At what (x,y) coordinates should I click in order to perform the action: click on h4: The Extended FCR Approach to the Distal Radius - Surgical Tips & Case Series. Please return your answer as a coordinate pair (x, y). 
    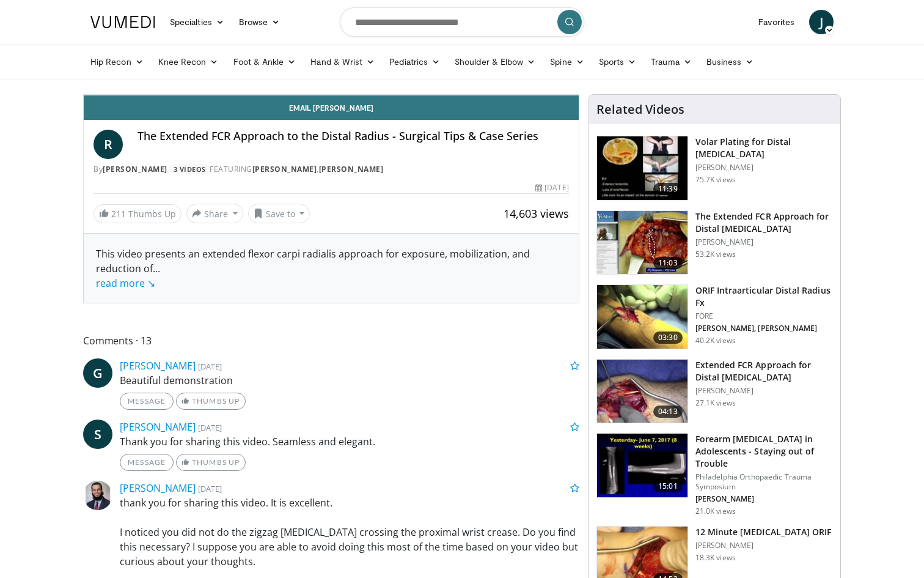
    Looking at the image, I should click on (353, 136).